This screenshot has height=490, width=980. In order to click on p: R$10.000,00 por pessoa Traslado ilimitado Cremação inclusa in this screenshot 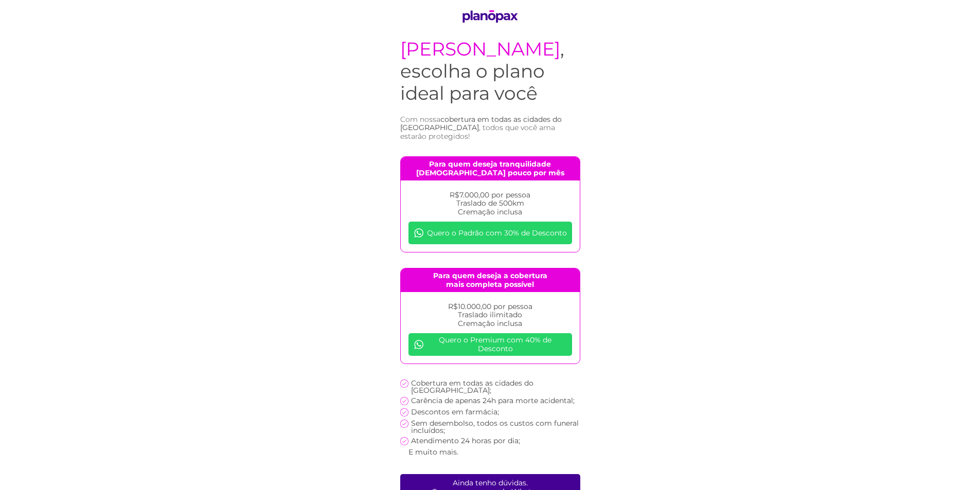, I will do `click(490, 315)`.